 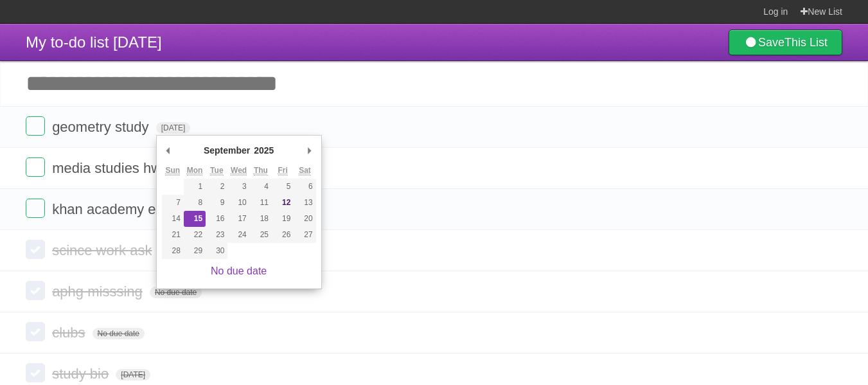 What do you see at coordinates (103, 250) in the screenshot?
I see `span: scince work ask` at bounding box center [103, 250].